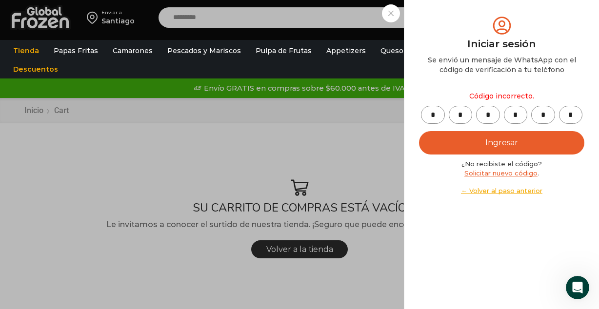  What do you see at coordinates (346, 51) in the screenshot?
I see `a: Appetizers` at bounding box center [346, 51].